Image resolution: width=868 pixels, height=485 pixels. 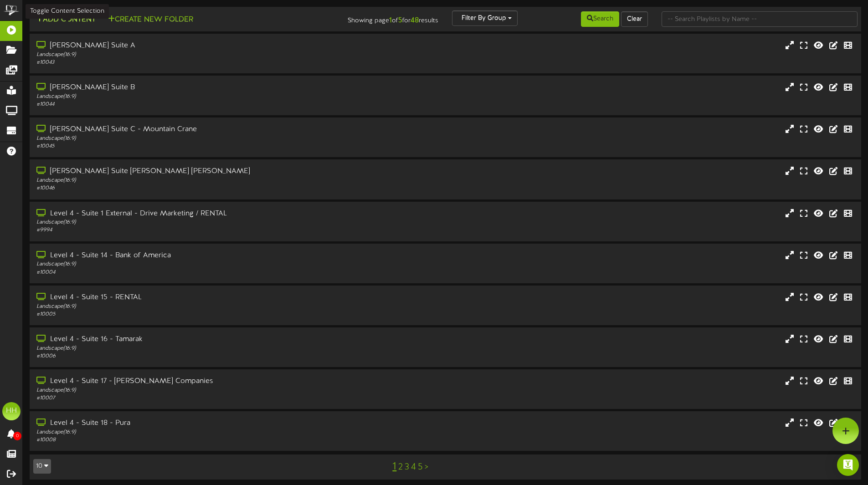 What do you see at coordinates (203, 339) in the screenshot?
I see `div: Level 4 - Suite 16 - Tamarak` at bounding box center [203, 339].